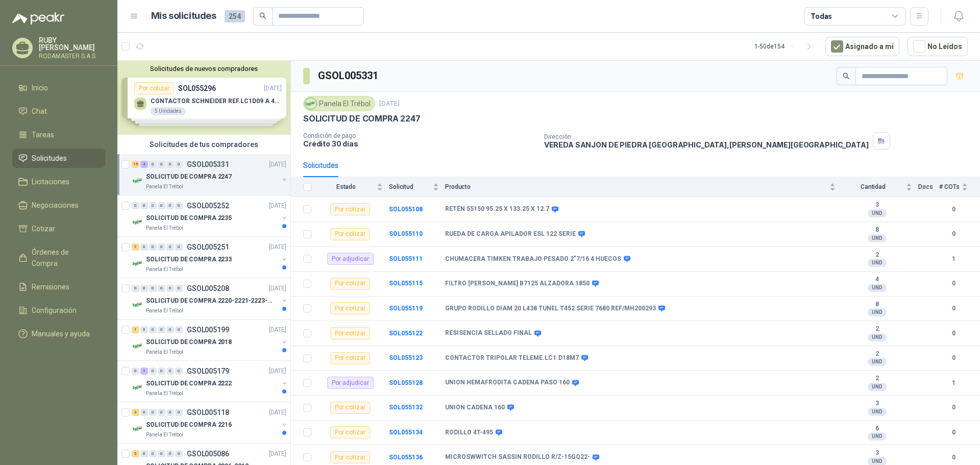 The height and width of the screenshot is (465, 980). What do you see at coordinates (54, 311) in the screenshot?
I see `span: Configuración` at bounding box center [54, 311].